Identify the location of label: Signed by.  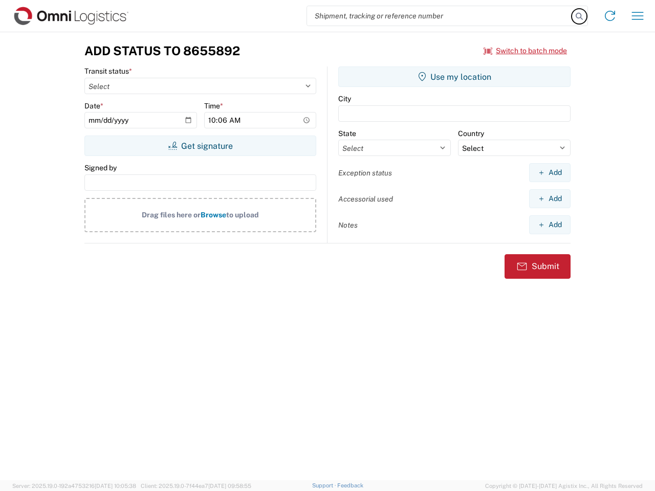
(100, 168).